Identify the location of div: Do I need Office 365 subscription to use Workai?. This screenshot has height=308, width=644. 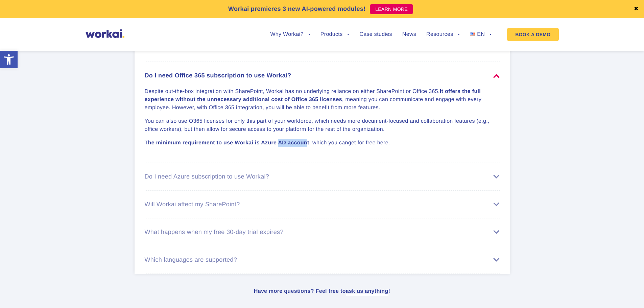
(322, 76).